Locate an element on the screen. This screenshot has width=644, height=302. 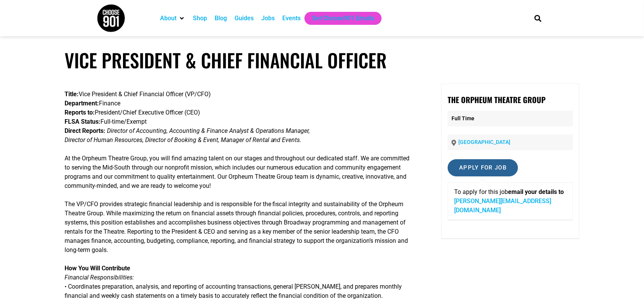
strong: FLSA Status: is located at coordinates (83, 122).